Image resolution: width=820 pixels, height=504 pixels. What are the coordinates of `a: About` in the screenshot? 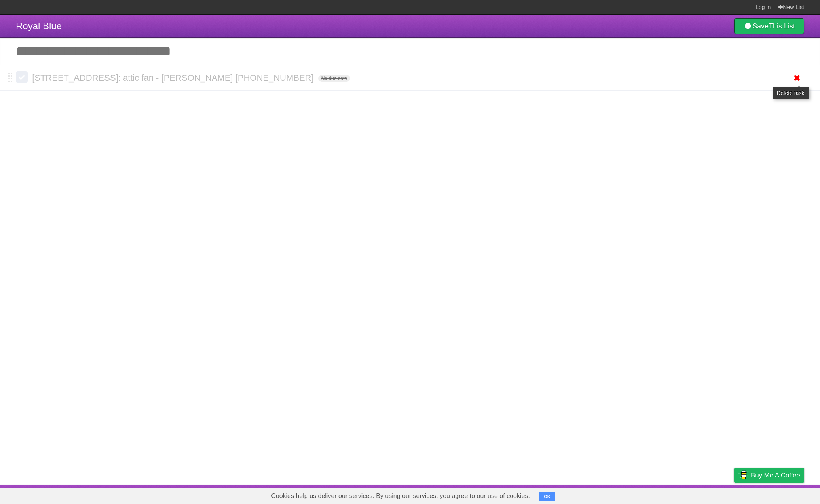 It's located at (637, 495).